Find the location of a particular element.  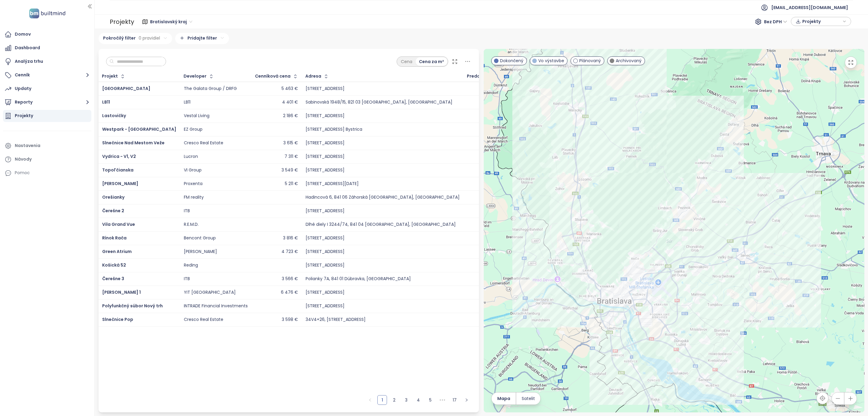

a: Green Atrium is located at coordinates (117, 251).